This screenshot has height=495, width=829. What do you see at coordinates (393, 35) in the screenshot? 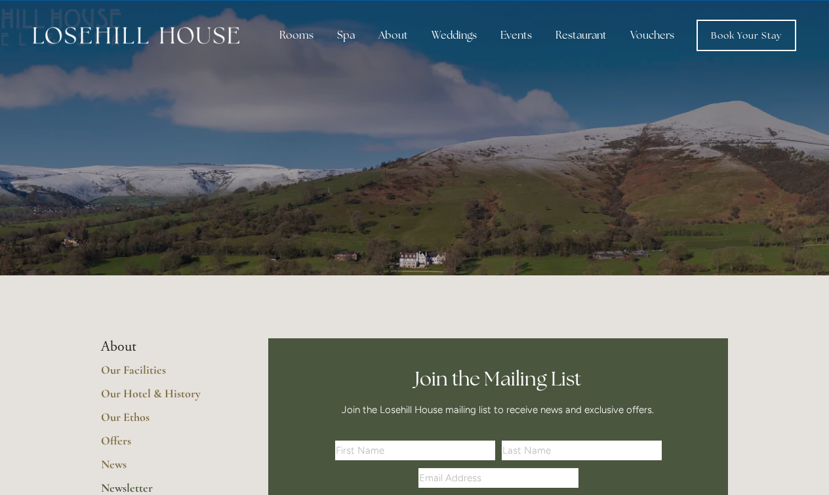
I see `div: About` at bounding box center [393, 35].